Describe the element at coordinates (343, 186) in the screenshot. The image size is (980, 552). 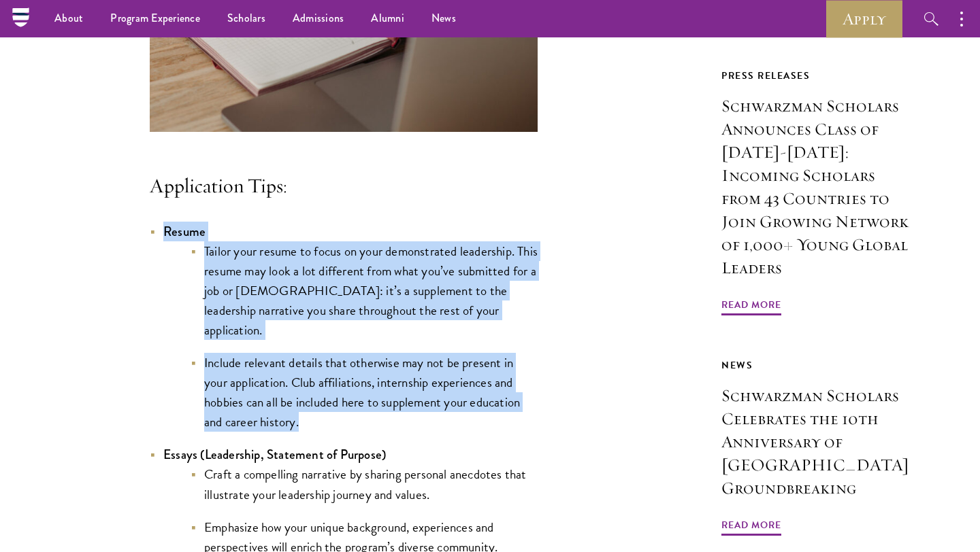
I see `h4: Application Tips:` at that location.